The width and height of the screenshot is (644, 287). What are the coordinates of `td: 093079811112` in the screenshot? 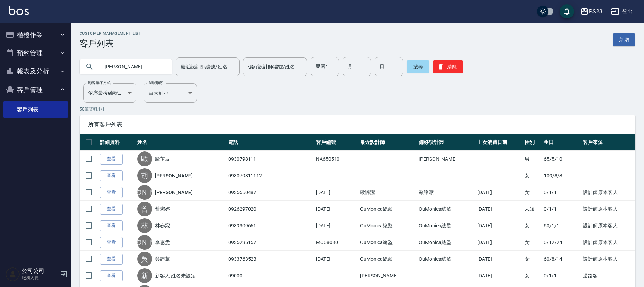 It's located at (270, 176).